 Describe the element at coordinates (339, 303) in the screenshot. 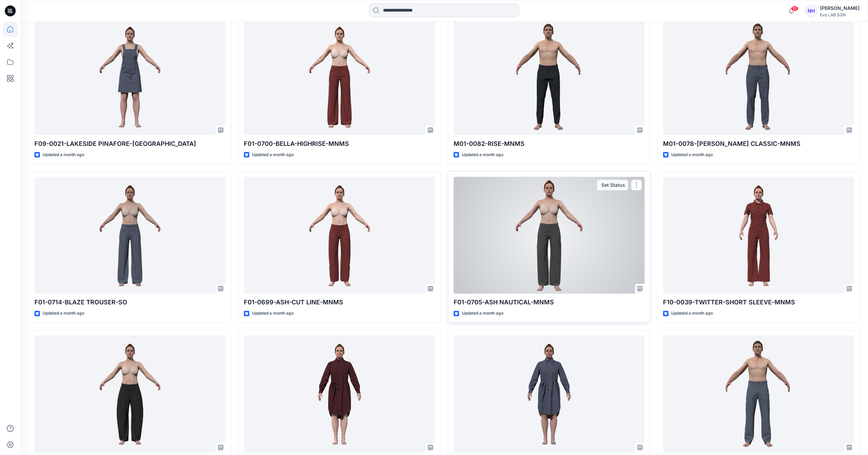

I see `p: F01-0699-ASH-CUT LINE-MNMS` at that location.